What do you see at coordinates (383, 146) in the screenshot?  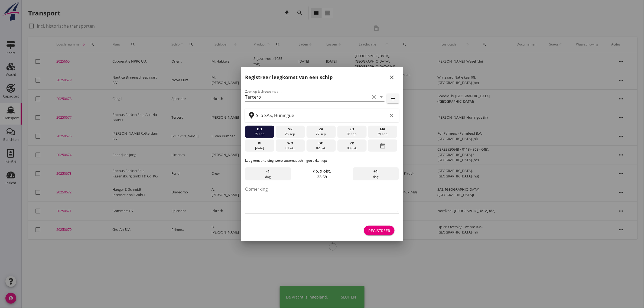 I see `i: date_range` at bounding box center [383, 146].